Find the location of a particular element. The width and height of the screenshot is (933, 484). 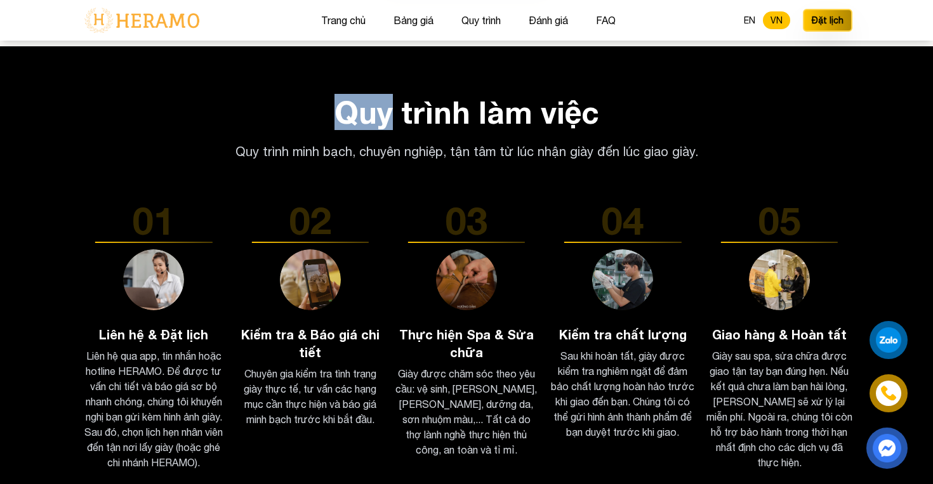

img: process.inspect.title is located at coordinates (310, 280).